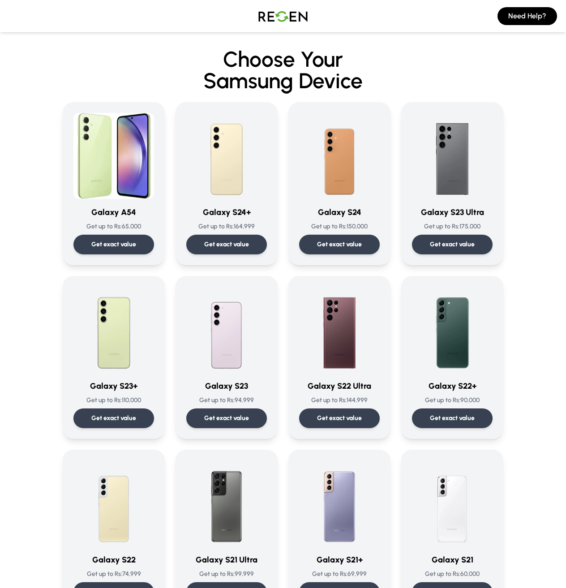 The height and width of the screenshot is (588, 566). What do you see at coordinates (339, 574) in the screenshot?
I see `p: Get up to Rs: 69,999` at bounding box center [339, 574].